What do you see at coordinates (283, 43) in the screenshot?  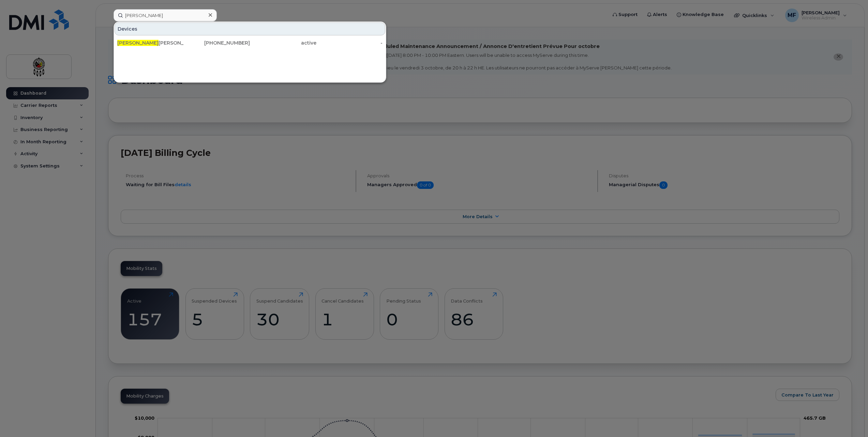 I see `div: active` at bounding box center [283, 43].